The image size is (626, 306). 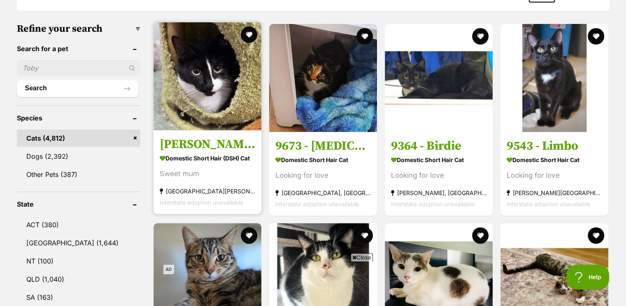 What do you see at coordinates (79, 204) in the screenshot?
I see `header: State` at bounding box center [79, 204].